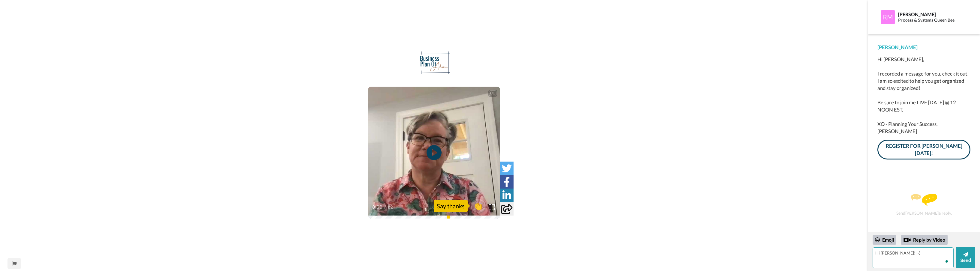  Describe the element at coordinates (434, 63) in the screenshot. I see `img: 26365353-a816-4213-9d3b-8f9cb3823973` at that location.